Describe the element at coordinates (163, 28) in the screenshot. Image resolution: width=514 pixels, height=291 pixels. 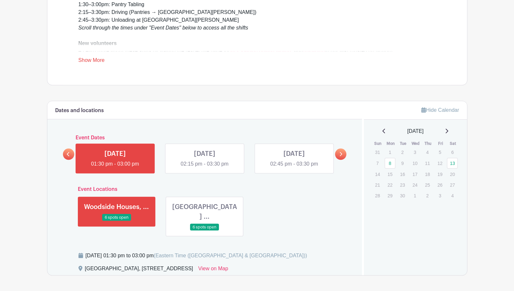
I see `em: Scroll through the times under "Event Dates" below to access all the shifts` at that location.